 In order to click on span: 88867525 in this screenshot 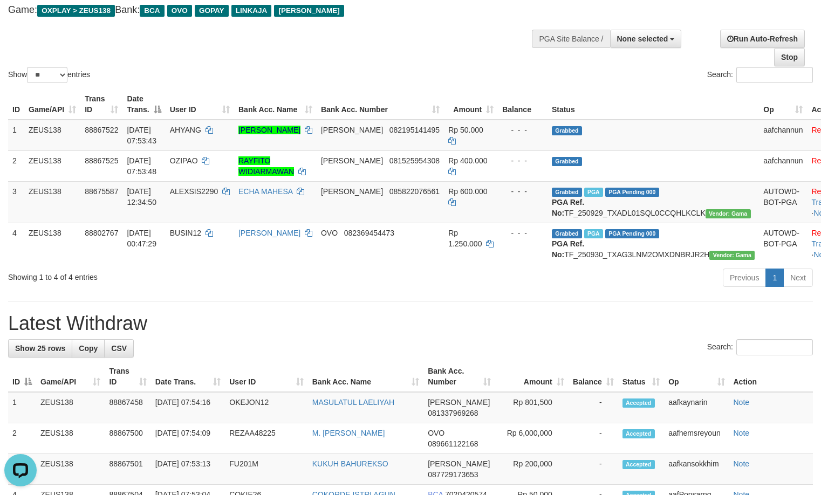, I will do `click(101, 161)`.